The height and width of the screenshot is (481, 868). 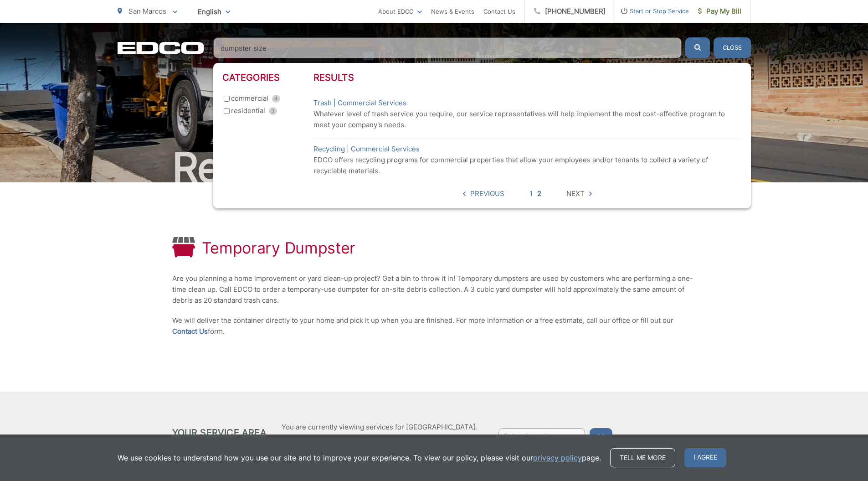 What do you see at coordinates (147, 11) in the screenshot?
I see `span: San Marcos` at bounding box center [147, 11].